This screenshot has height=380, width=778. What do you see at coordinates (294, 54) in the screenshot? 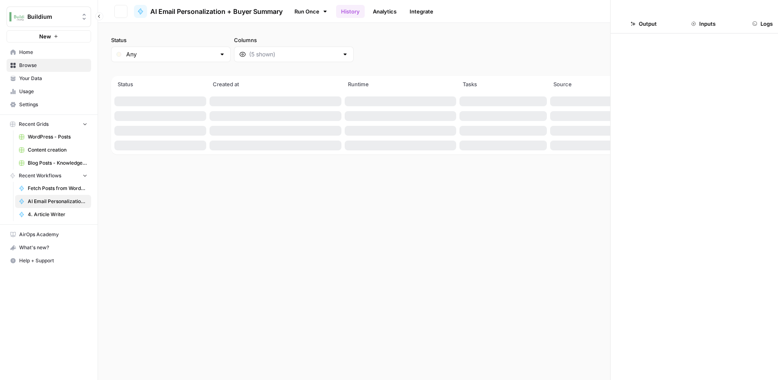
I see `input: (5 shown)` at bounding box center [294, 54].